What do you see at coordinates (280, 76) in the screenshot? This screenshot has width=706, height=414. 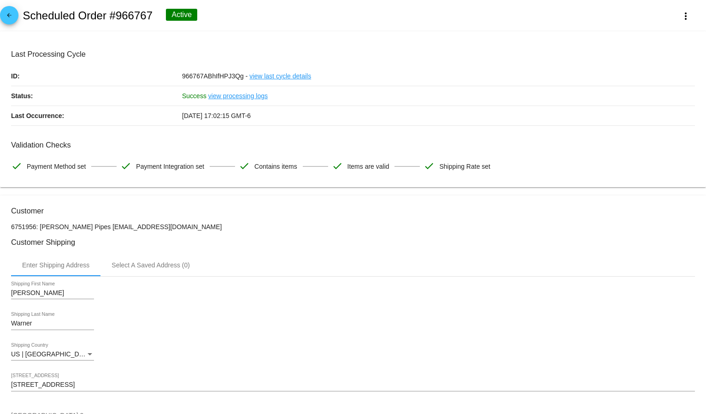 I see `a: view last cycle details` at bounding box center [280, 76].